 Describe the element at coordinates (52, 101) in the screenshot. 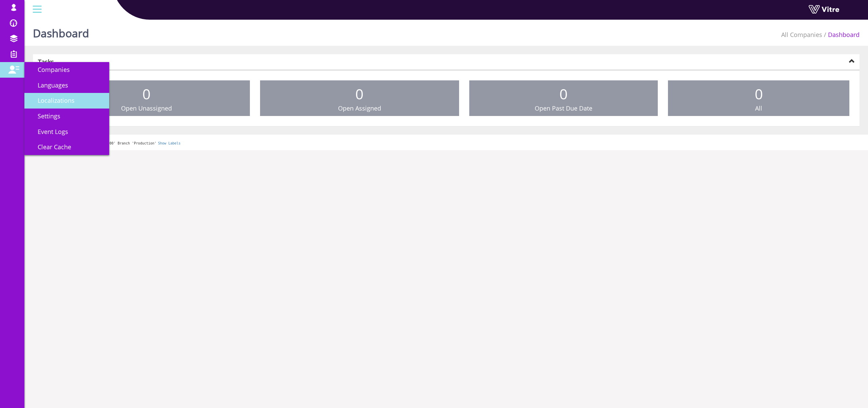

I see `span: Localizations` at that location.